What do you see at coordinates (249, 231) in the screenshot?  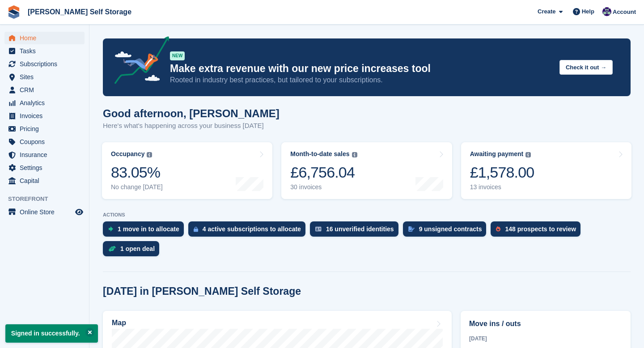 I see `a: 4 active subscriptions to allocate` at bounding box center [249, 231].